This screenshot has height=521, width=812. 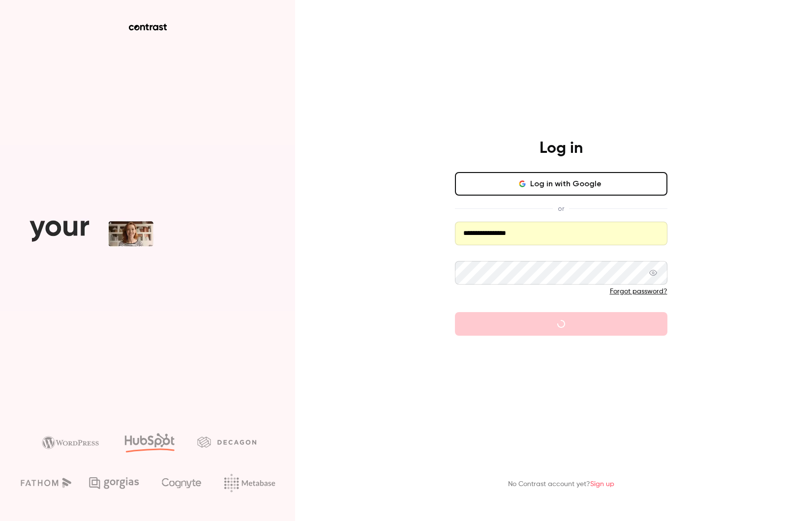 I want to click on h4: Log in, so click(x=561, y=148).